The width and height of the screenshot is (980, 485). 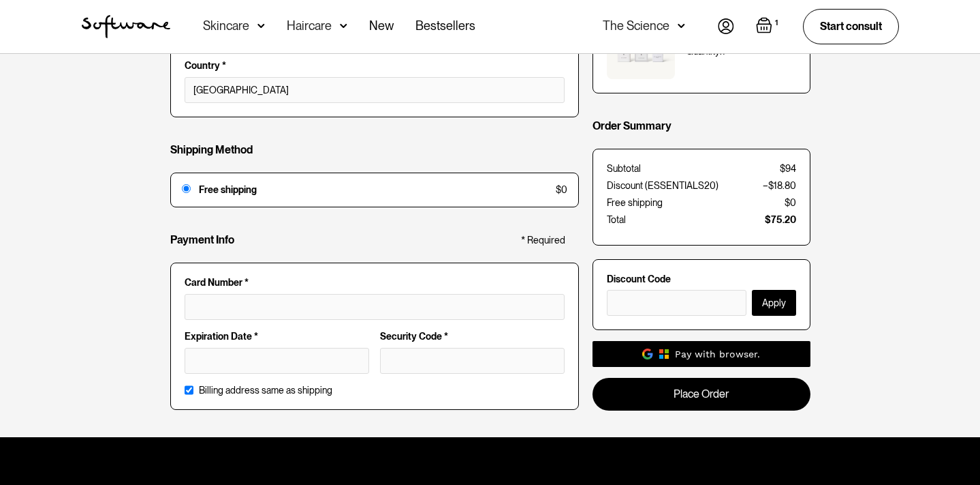 I want to click on a: home, so click(x=126, y=27).